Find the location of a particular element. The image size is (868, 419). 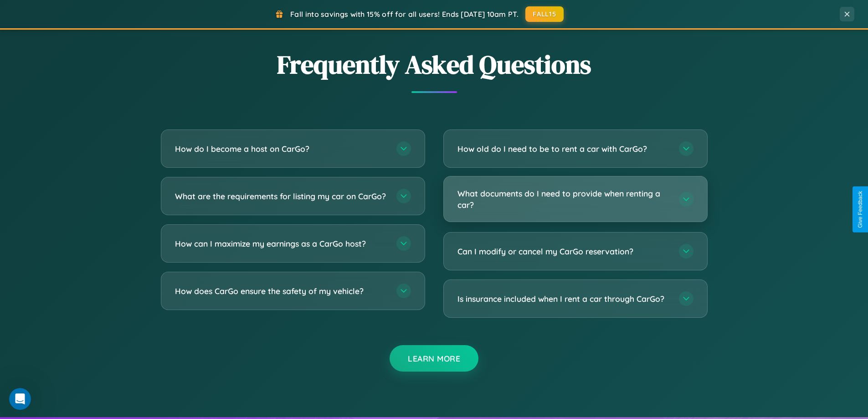

h3: Is insurance included when I rent a car through CarGo? is located at coordinates (564, 299).